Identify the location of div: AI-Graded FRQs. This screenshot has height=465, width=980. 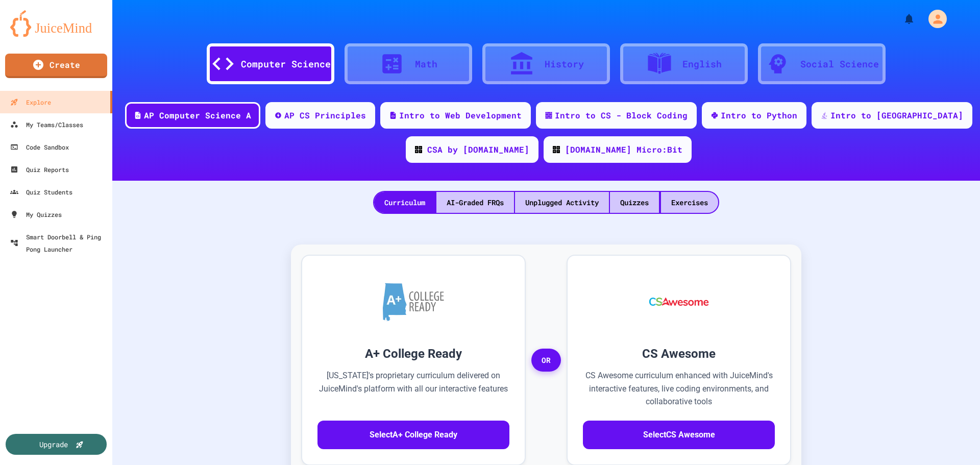
(475, 203).